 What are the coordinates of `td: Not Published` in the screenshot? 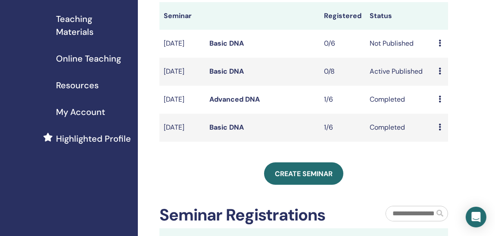 It's located at (400, 44).